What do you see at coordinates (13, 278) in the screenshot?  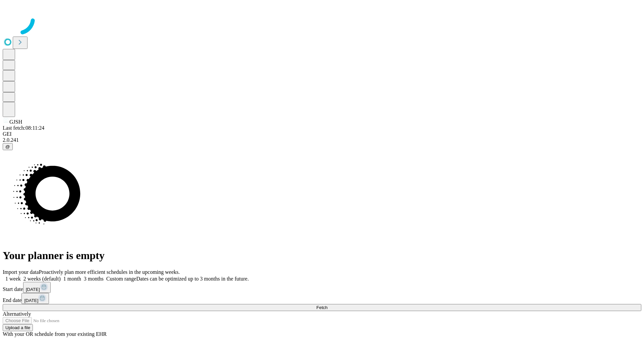 I see `span: 1 week` at bounding box center [13, 278].